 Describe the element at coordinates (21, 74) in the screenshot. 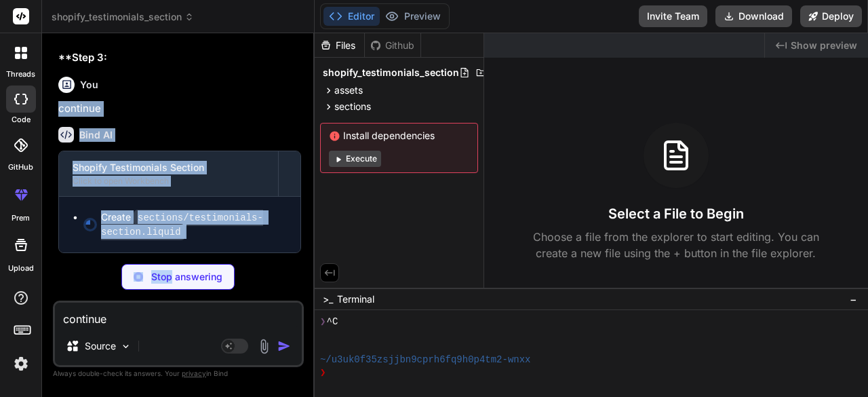

I see `label: threads` at that location.